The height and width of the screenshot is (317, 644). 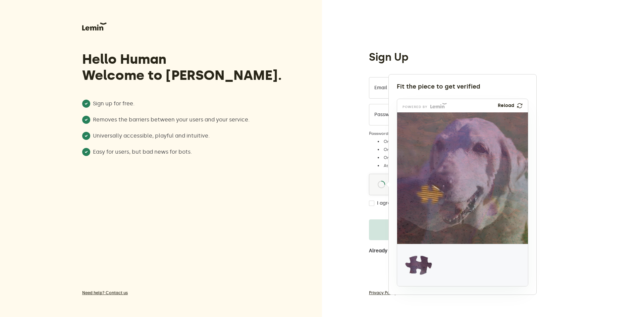 I want to click on img: refresh.png, so click(x=519, y=105).